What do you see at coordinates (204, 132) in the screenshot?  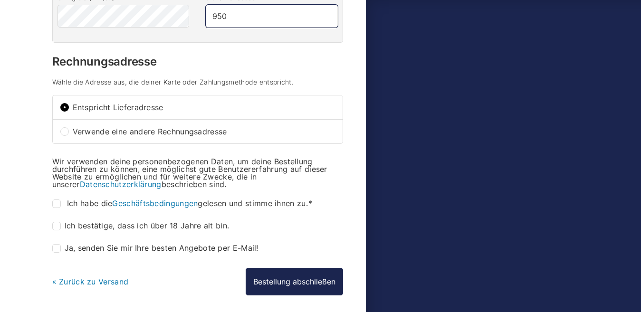 I see `span: Verwende eine andere Rechnungsadresse` at bounding box center [204, 132].